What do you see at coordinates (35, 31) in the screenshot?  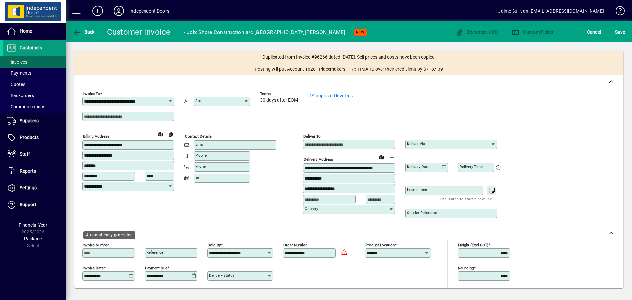 I see `a: Home` at bounding box center [35, 31].